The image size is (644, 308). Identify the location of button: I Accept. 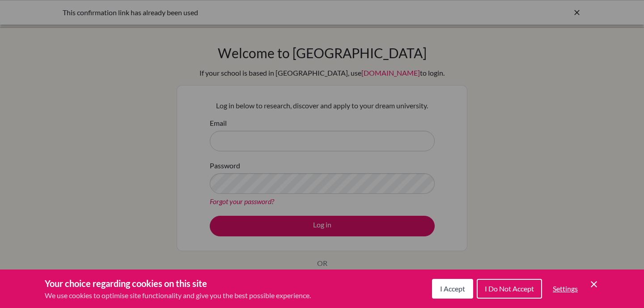
(453, 288).